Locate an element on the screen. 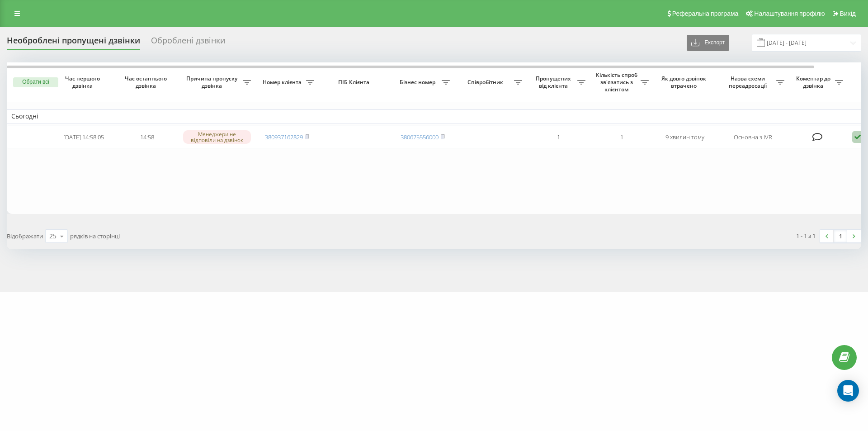 The height and width of the screenshot is (431, 868). button: Обрати всі is located at coordinates (36, 82).